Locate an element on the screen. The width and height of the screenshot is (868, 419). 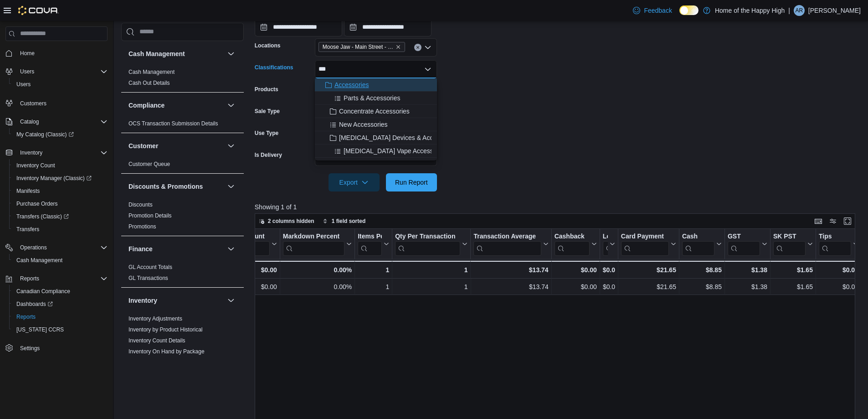
a: Inventory Count is located at coordinates (36, 165).